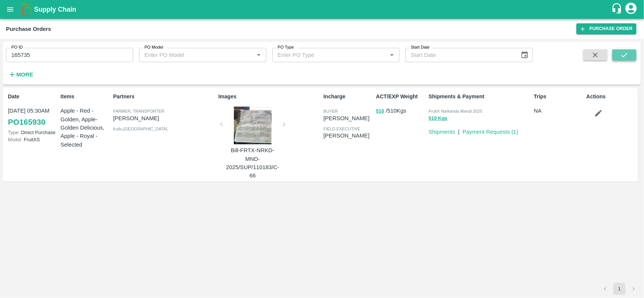 This screenshot has width=644, height=298. Describe the element at coordinates (269, 96) in the screenshot. I see `p: Images` at that location.